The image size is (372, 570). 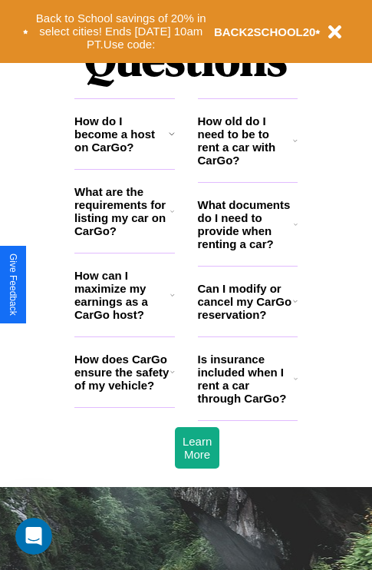 What do you see at coordinates (265, 31) in the screenshot?
I see `b: BACK2SCHOOL20` at bounding box center [265, 31].